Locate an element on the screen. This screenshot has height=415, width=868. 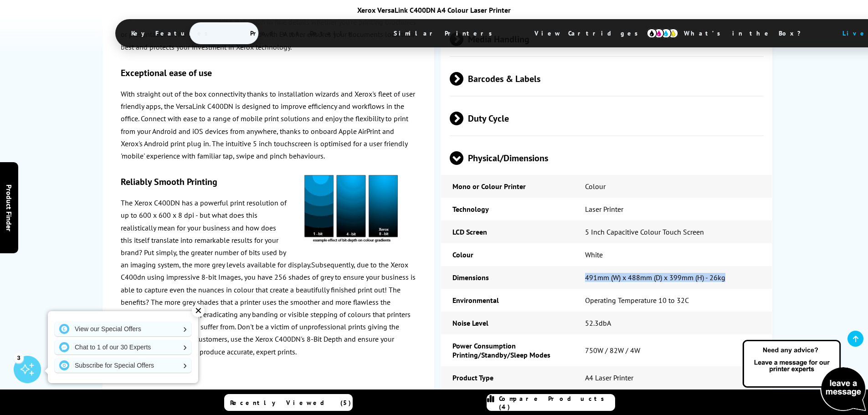
td: Product Type is located at coordinates (507, 378).